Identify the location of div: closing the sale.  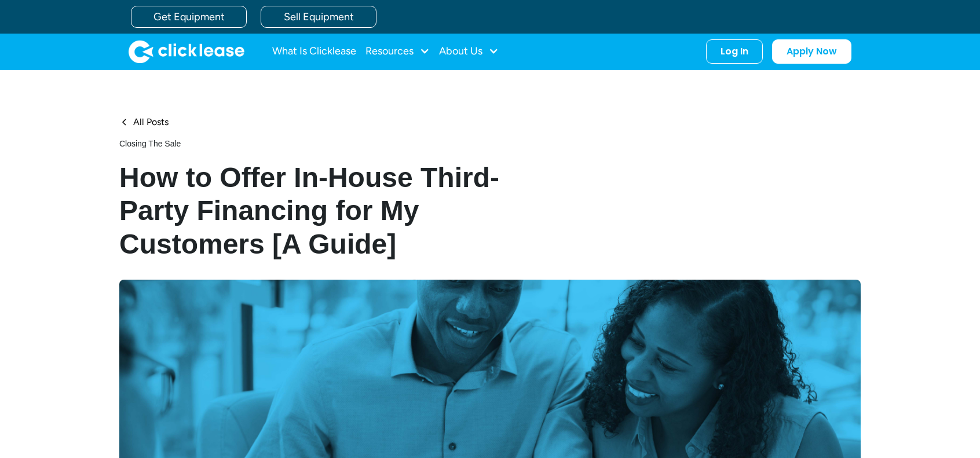
(342, 143).